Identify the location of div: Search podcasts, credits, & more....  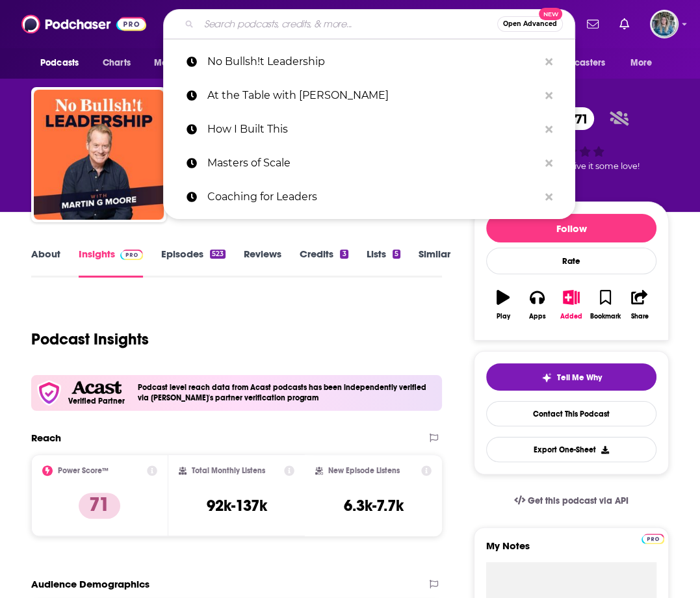
(370, 24).